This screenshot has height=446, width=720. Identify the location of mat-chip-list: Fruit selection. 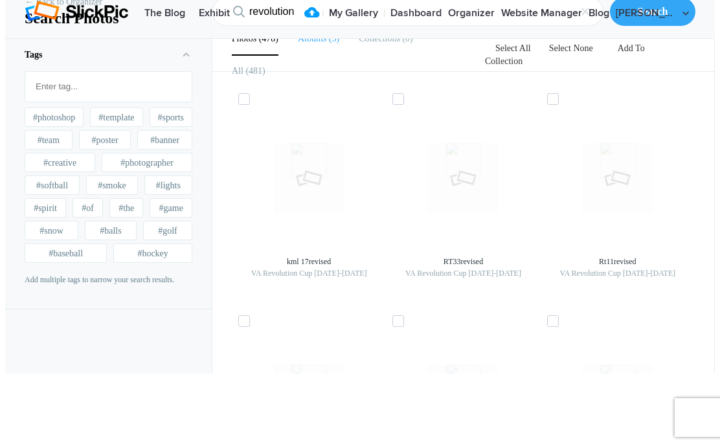
(108, 87).